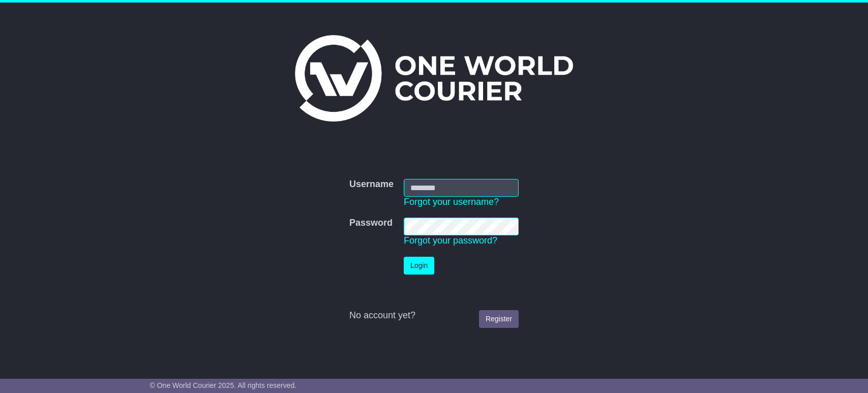 This screenshot has width=868, height=393. I want to click on a: Forgot your username?, so click(451, 202).